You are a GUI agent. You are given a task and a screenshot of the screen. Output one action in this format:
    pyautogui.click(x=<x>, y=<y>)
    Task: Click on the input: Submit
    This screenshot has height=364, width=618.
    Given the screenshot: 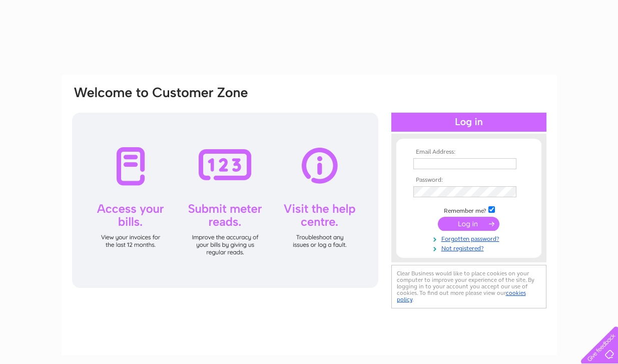 What is the action you would take?
    pyautogui.click(x=468, y=223)
    